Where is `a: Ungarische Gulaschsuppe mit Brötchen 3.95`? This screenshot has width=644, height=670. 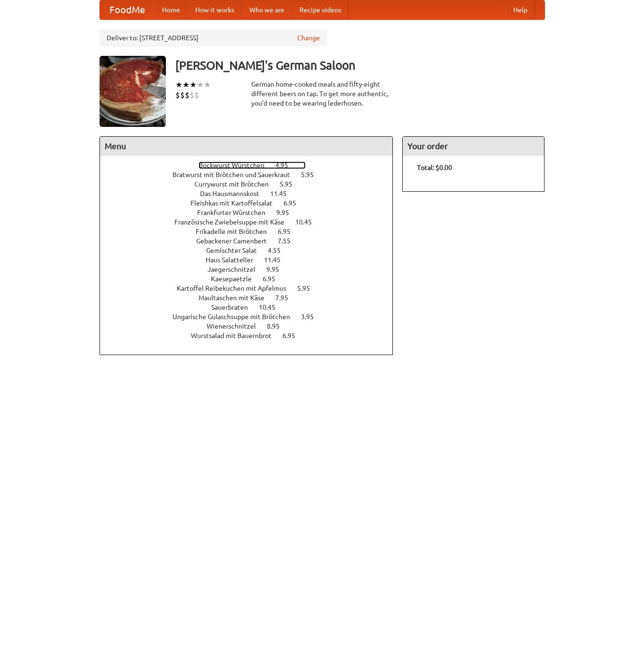 a: Ungarische Gulaschsuppe mit Brötchen 3.95 is located at coordinates (251, 316).